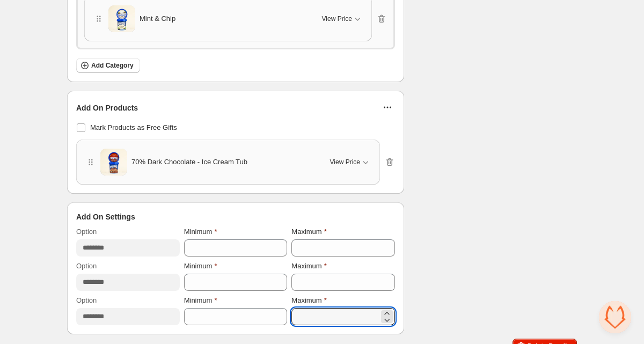  What do you see at coordinates (122, 19) in the screenshot?
I see `img: Mint & Chip` at bounding box center [122, 19].